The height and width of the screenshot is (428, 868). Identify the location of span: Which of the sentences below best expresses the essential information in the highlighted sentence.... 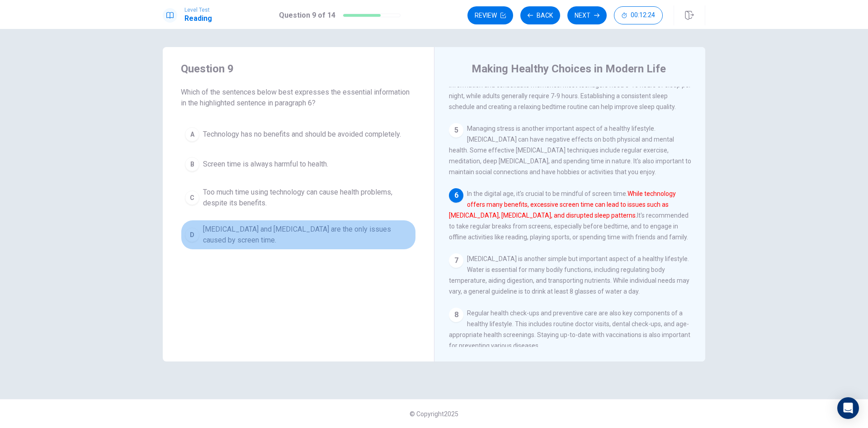
(299, 98).